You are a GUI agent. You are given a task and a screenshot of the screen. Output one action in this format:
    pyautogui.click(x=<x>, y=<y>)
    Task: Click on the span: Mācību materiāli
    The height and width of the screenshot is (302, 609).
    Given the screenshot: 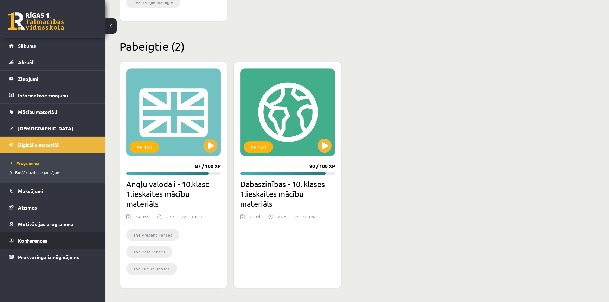 What is the action you would take?
    pyautogui.click(x=37, y=112)
    